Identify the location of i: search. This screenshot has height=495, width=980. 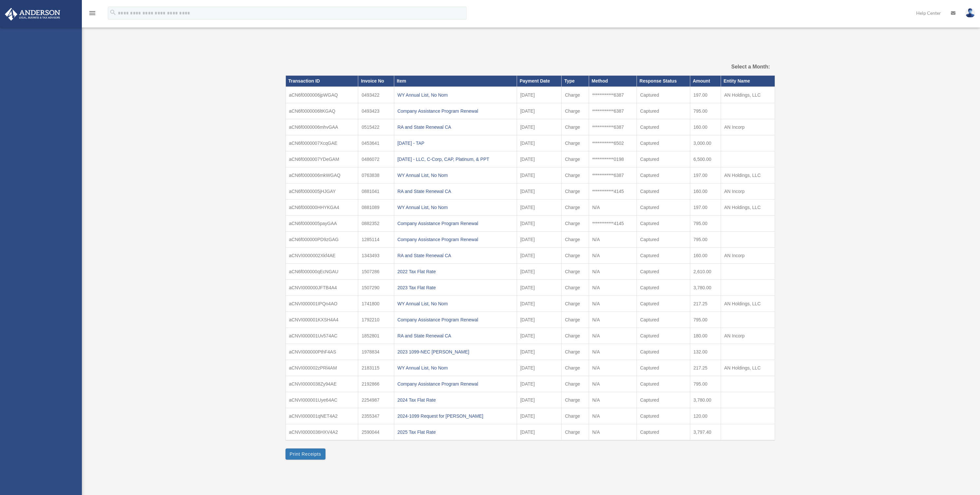
(113, 12).